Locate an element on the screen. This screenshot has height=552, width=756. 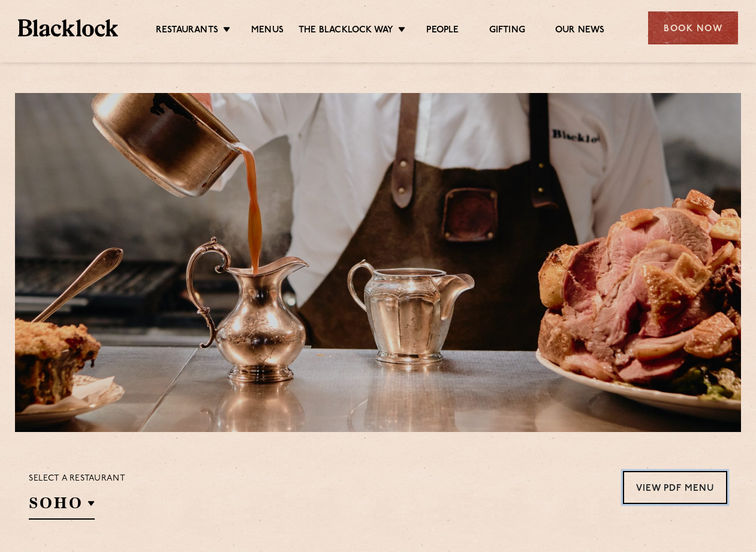
a: Our News is located at coordinates (580, 31).